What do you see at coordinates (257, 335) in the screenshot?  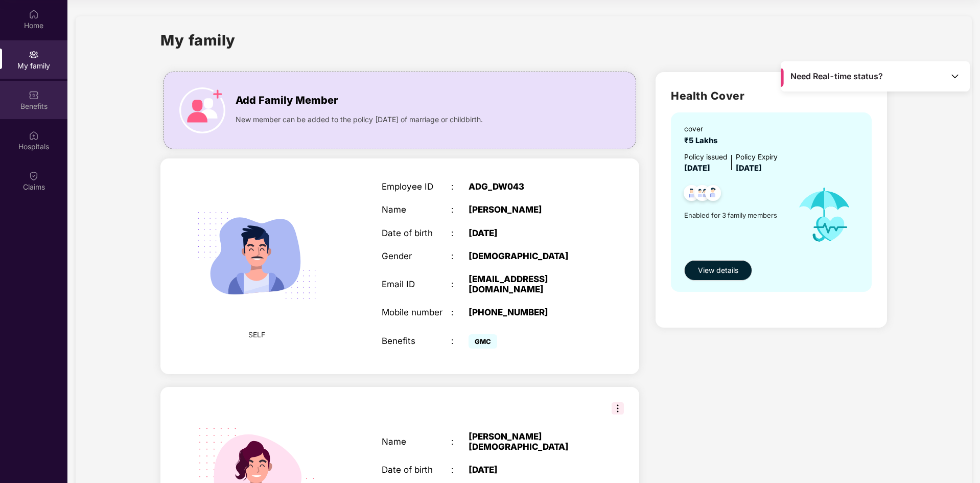 I see `span: SELF` at bounding box center [257, 335].